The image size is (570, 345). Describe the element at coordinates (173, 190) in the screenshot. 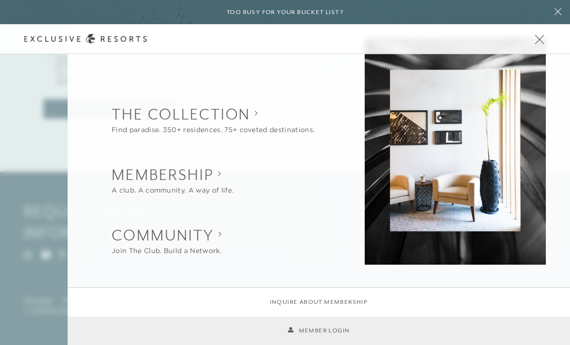

I see `div: A club. A community. A way of life.` at that location.